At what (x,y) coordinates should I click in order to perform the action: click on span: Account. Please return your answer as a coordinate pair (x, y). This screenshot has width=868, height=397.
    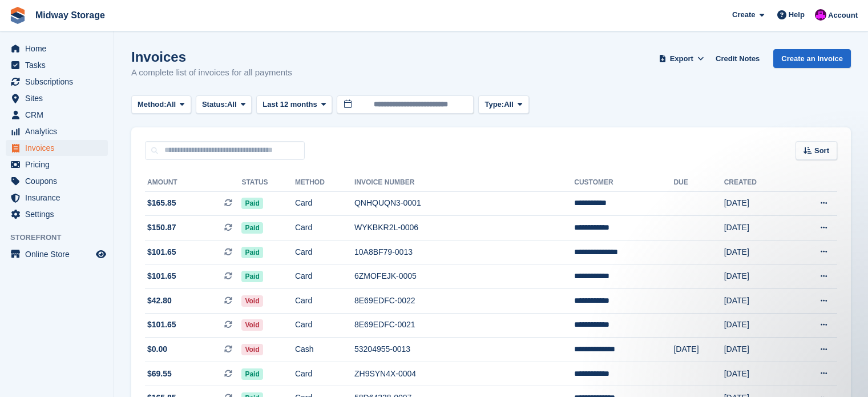
    Looking at the image, I should click on (843, 16).